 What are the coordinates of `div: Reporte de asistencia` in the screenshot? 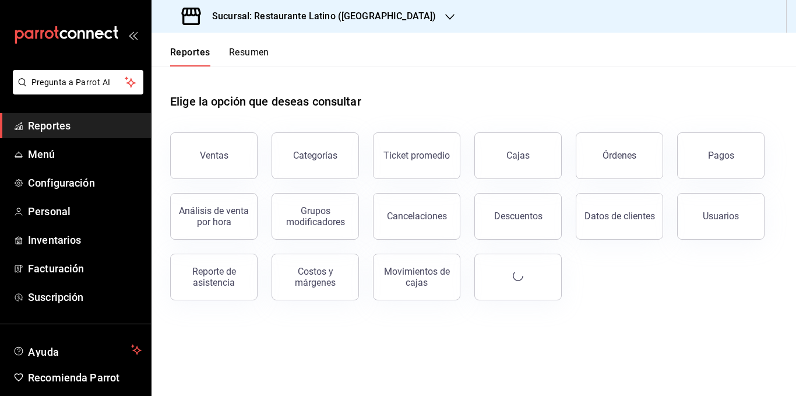 It's located at (214, 277).